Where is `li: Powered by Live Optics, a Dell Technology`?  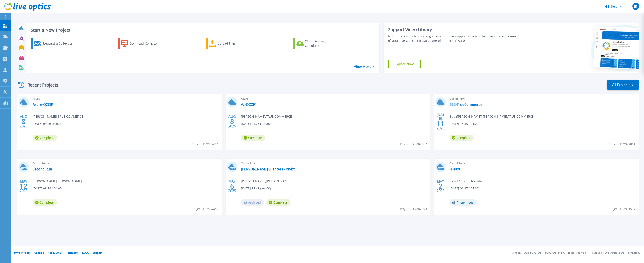
li: Powered by Live Optics, a Dell Technology is located at coordinates (615, 253).